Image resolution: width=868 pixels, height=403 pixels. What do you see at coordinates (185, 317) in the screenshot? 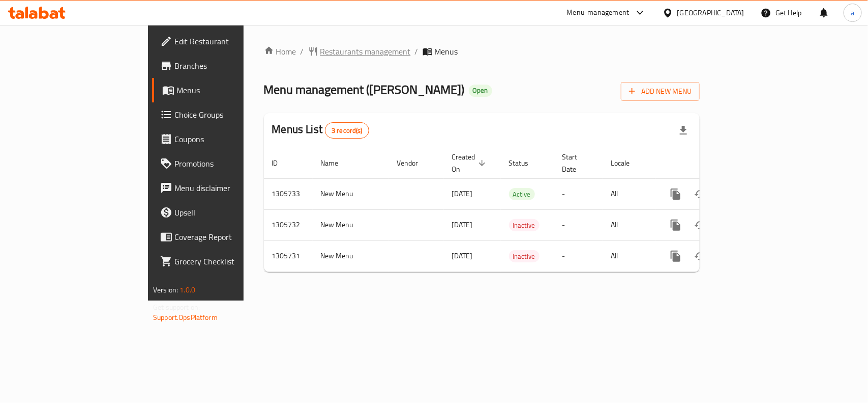
I see `a: Support.OpsPlatform` at bounding box center [185, 317].